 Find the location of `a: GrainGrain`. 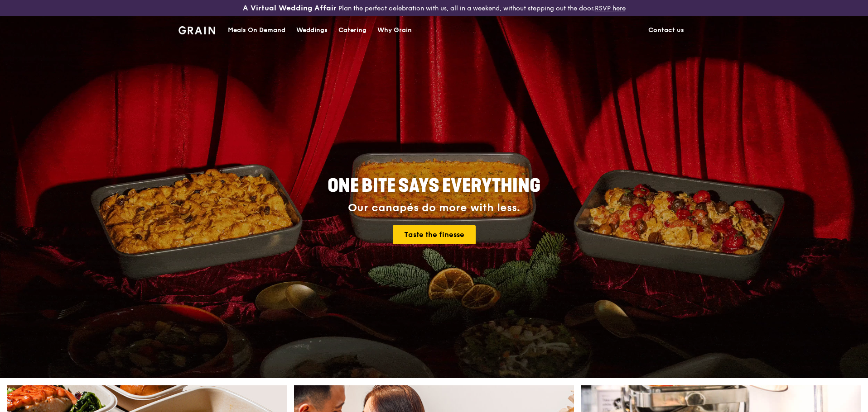

a: GrainGrain is located at coordinates (196, 29).